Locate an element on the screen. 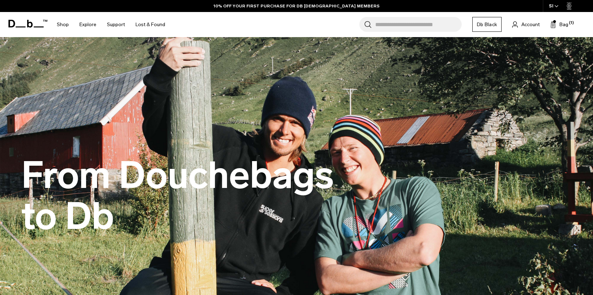 Image resolution: width=593 pixels, height=295 pixels. a: Shop is located at coordinates (63, 24).